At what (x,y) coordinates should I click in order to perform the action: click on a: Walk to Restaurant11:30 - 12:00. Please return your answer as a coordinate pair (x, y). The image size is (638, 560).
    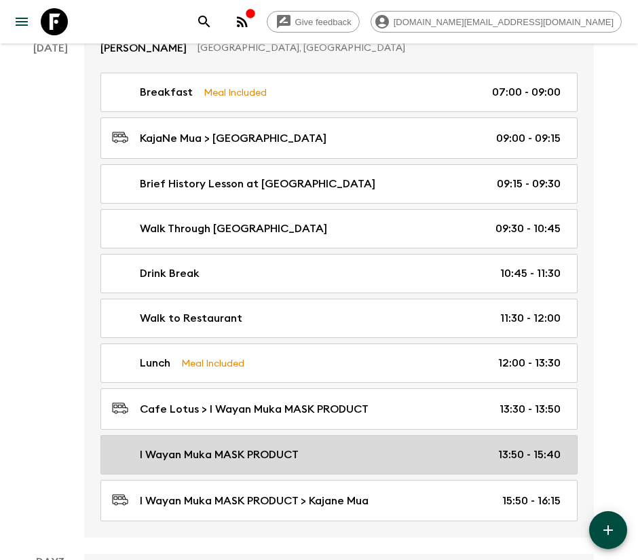
    Looking at the image, I should click on (339, 319).